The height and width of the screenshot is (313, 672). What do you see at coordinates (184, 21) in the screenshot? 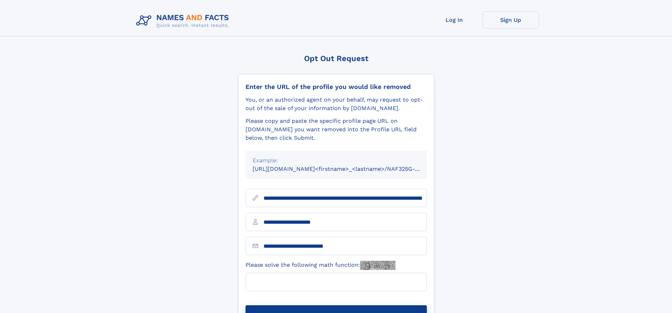
I see `img: Logo Names and Facts` at bounding box center [184, 21].